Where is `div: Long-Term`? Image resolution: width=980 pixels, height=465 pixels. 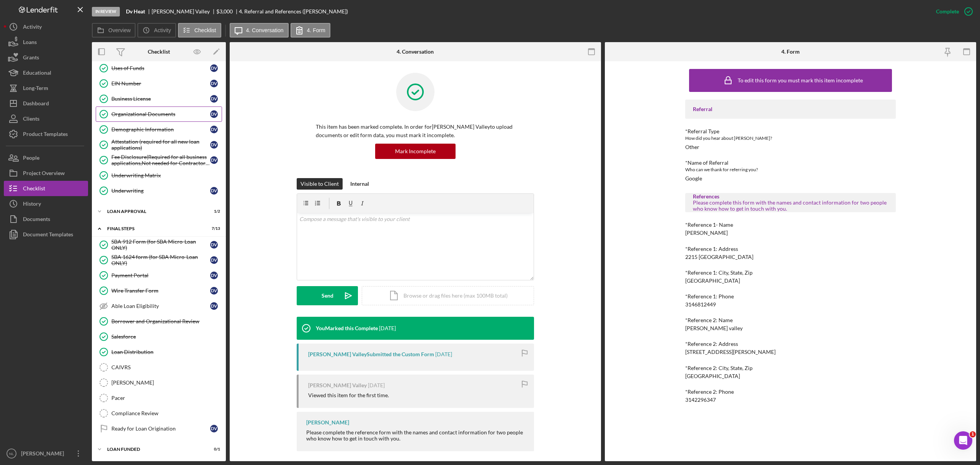
div: Long-Term is located at coordinates (36, 89).